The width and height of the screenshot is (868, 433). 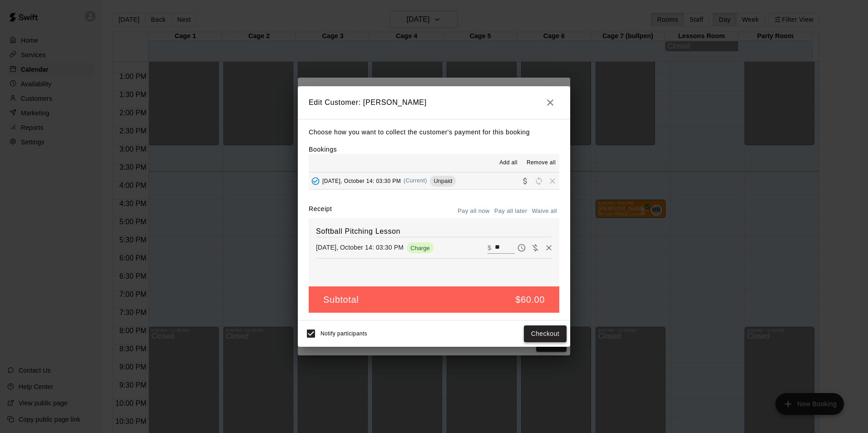 I want to click on button: Added - Collect Payment, so click(x=315, y=182).